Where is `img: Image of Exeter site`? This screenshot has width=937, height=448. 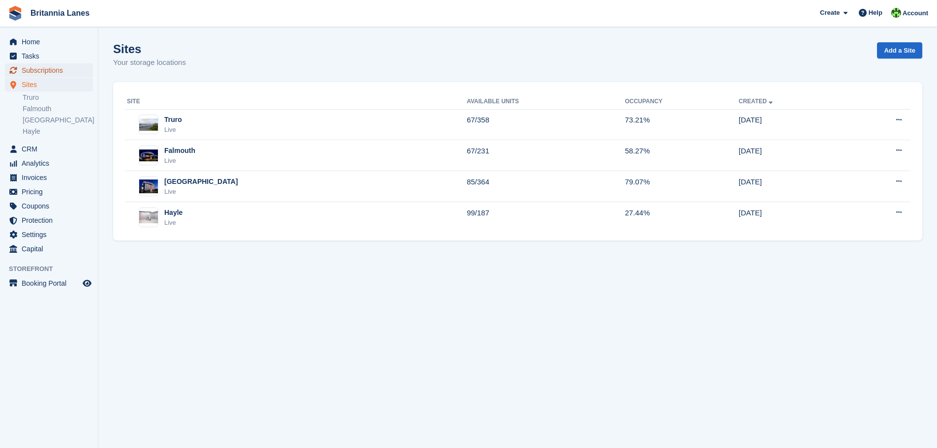
img: Image of Exeter site is located at coordinates (149, 186).